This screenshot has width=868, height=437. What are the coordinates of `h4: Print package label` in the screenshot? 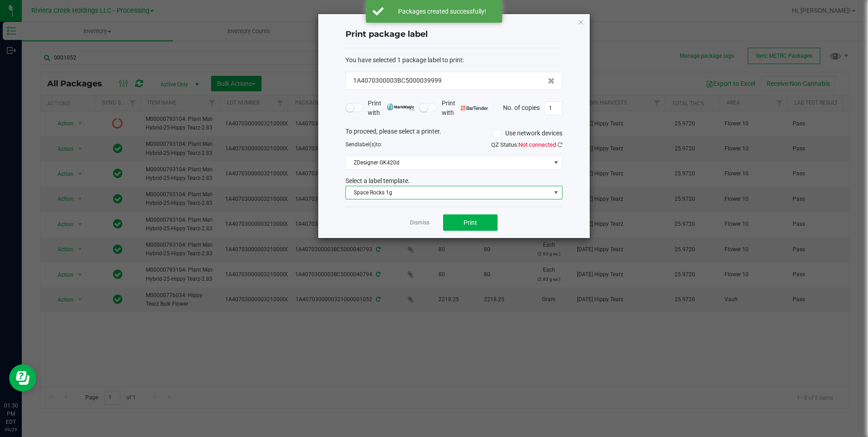 It's located at (454, 34).